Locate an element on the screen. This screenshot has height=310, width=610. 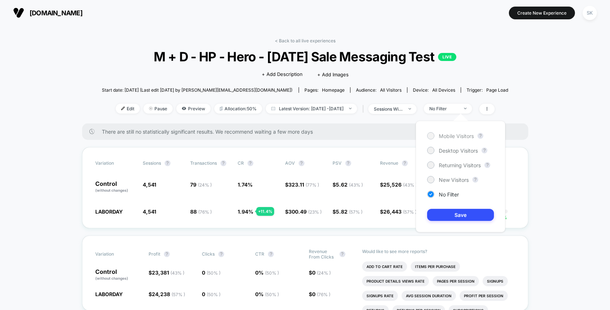
span: Profit is located at coordinates (154, 254).